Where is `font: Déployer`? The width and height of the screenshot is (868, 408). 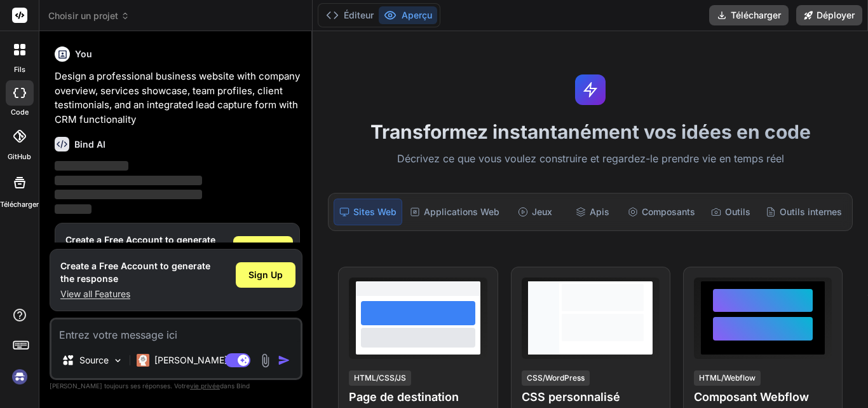
font: Déployer is located at coordinates (836, 15).